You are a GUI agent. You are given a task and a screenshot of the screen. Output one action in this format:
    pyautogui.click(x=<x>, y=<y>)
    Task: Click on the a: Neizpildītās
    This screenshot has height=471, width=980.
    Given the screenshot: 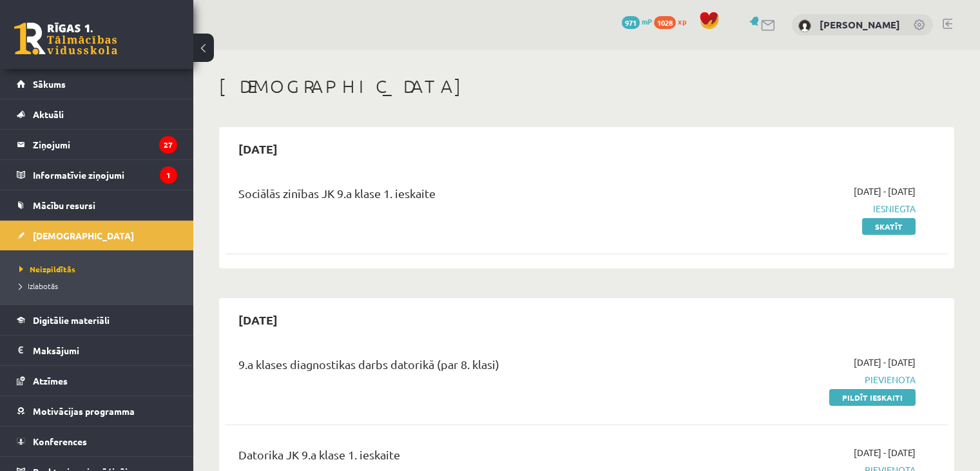 What is the action you would take?
    pyautogui.click(x=100, y=269)
    